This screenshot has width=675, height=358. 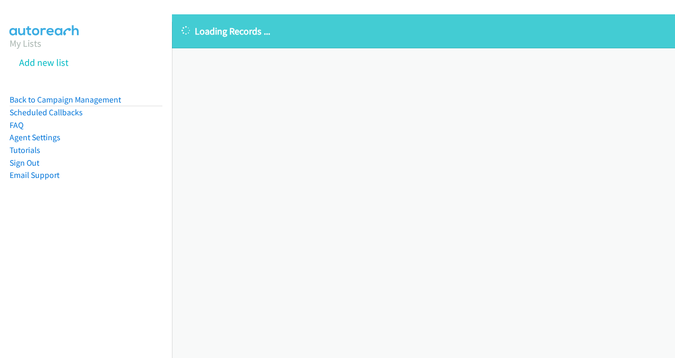 I want to click on a: Email Support, so click(x=34, y=175).